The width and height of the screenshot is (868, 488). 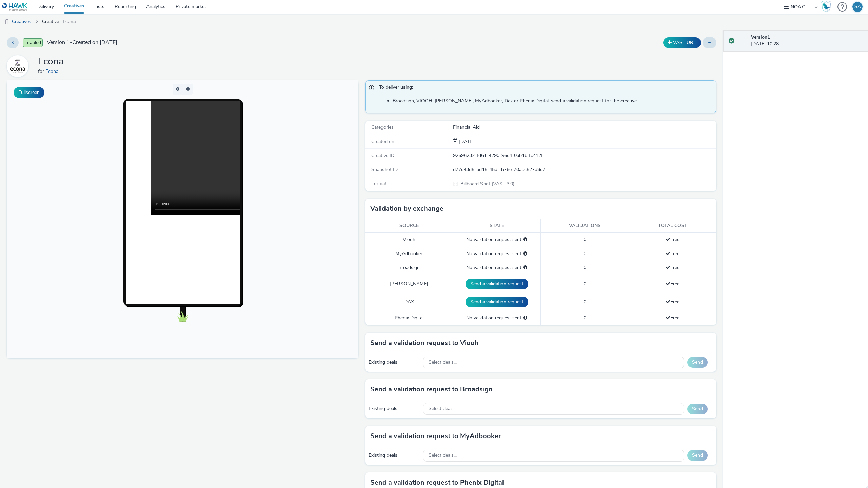 What do you see at coordinates (584, 170) in the screenshot?
I see `div: d77c43d5-bd15-45df-b76e-70abc527d8e7` at bounding box center [584, 170].